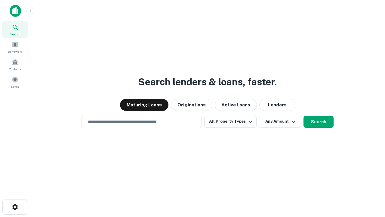 This screenshot has height=217, width=385. Describe the element at coordinates (15, 69) in the screenshot. I see `span: Contacts` at that location.